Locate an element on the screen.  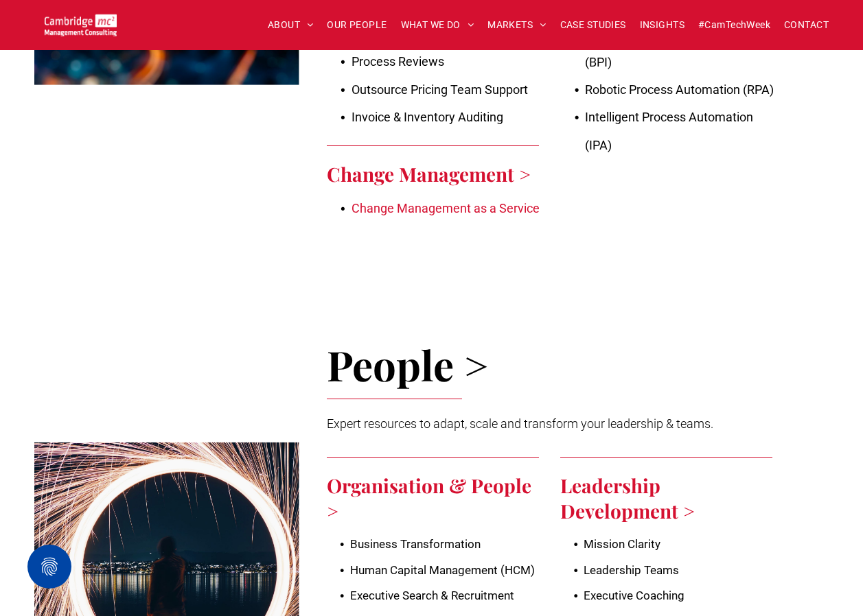
span: Robotic Process Automation (RPA) is located at coordinates (679, 90).